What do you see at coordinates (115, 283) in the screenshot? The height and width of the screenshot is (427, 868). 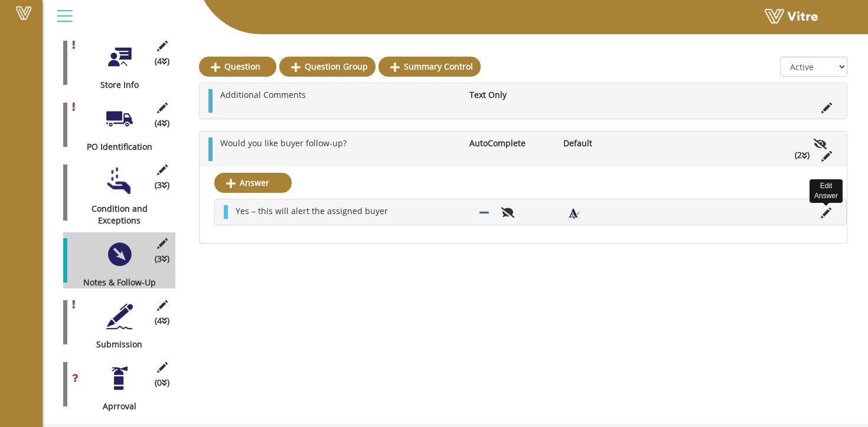 I see `div: Notes & Follow-Up` at bounding box center [115, 283].